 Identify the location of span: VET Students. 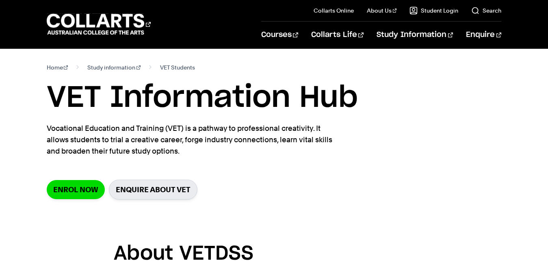
(178, 67).